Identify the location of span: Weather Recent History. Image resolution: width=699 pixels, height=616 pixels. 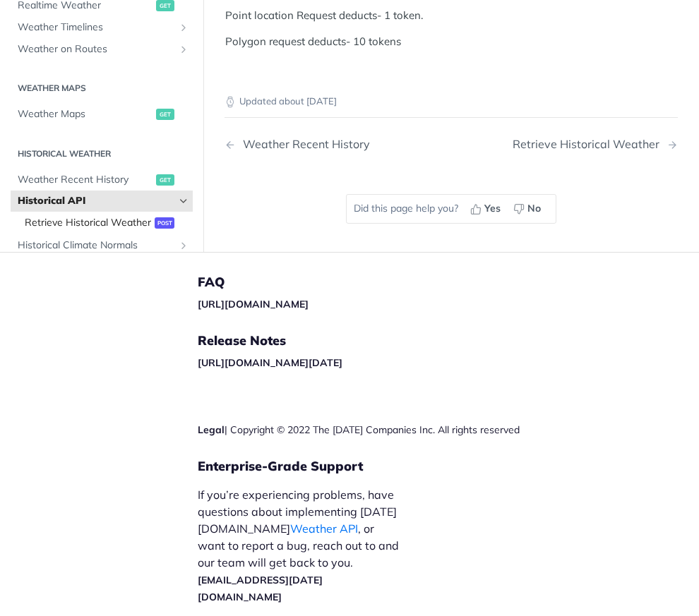
(85, 179).